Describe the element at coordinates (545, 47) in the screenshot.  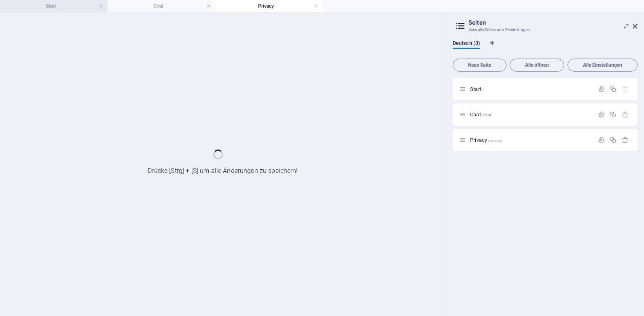
I see `div: Sprachen-Tabs` at that location.